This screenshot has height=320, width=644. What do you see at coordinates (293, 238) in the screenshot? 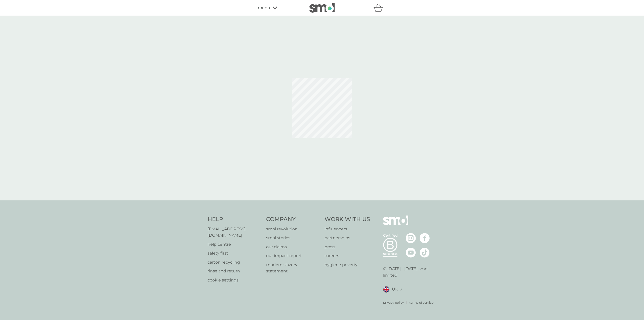
I see `a: smol stories` at bounding box center [293, 238].